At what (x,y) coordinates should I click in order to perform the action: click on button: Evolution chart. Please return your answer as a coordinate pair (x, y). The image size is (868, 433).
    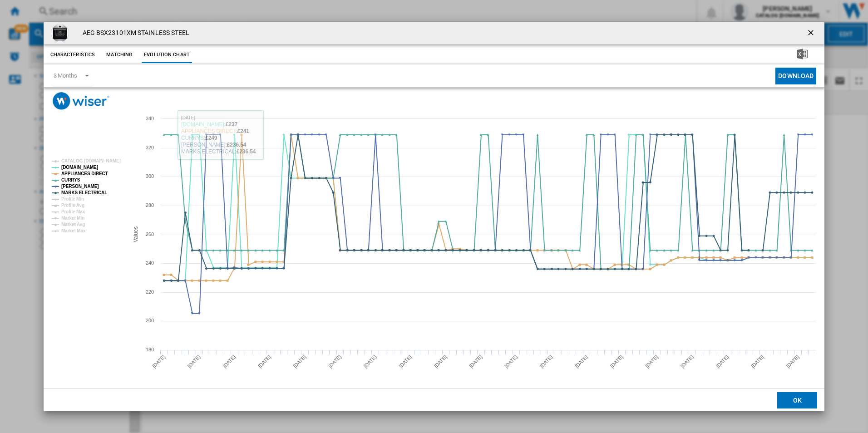
    Looking at the image, I should click on (166, 55).